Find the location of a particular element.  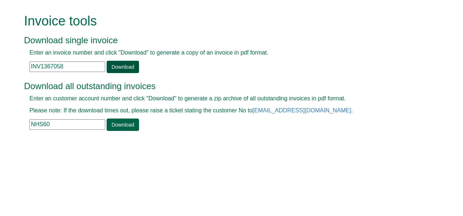

h1: Invoice tools is located at coordinates (223, 21).